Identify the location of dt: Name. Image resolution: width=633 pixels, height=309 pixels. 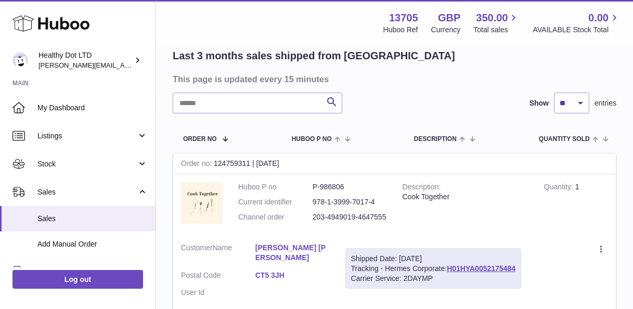
(218, 254).